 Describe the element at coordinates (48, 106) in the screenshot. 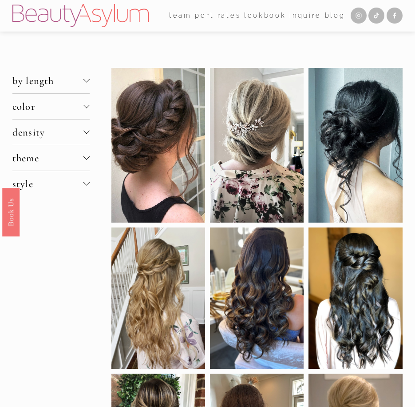

I see `span: color` at that location.